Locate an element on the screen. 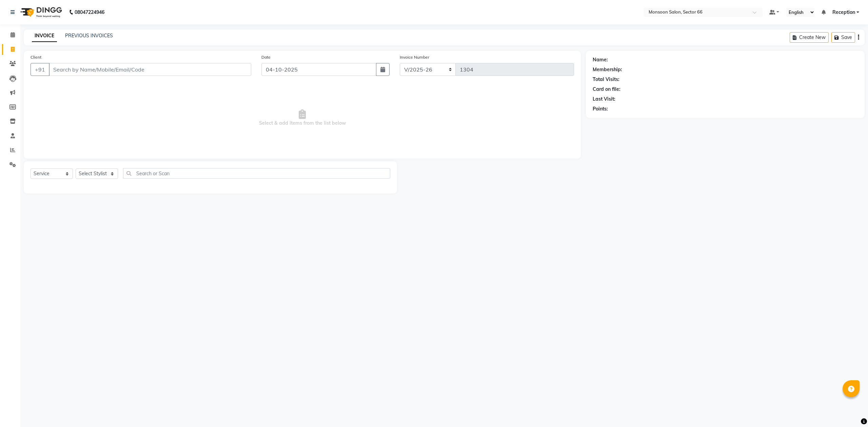 The height and width of the screenshot is (427, 868). div: Points: is located at coordinates (600, 108).